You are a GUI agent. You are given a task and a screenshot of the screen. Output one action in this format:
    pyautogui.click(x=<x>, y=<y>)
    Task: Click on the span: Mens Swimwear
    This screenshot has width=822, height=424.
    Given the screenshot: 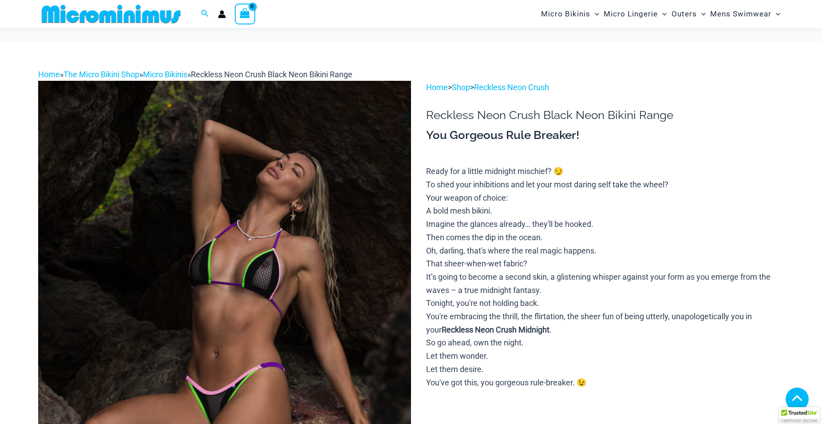 What is the action you would take?
    pyautogui.click(x=741, y=14)
    